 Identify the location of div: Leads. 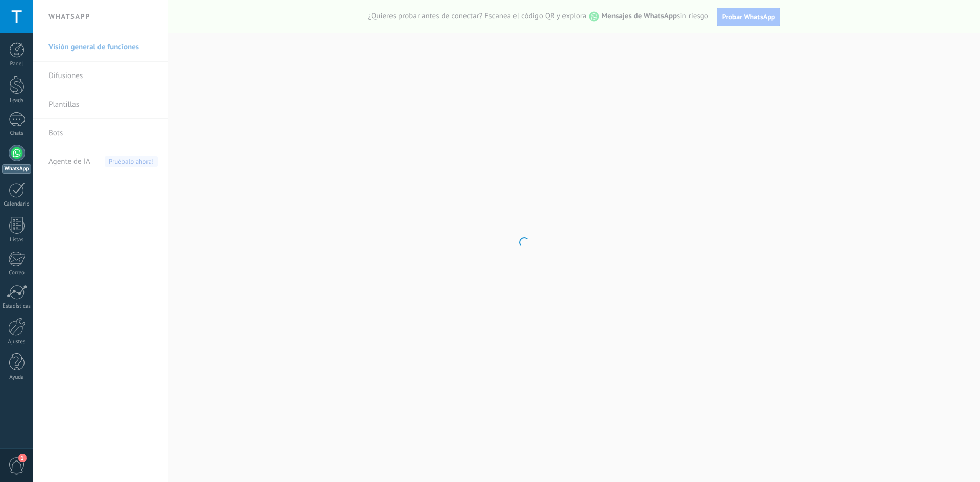
(17, 100).